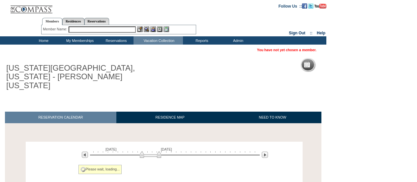  Describe the element at coordinates (153, 29) in the screenshot. I see `img: Impersonate` at that location.